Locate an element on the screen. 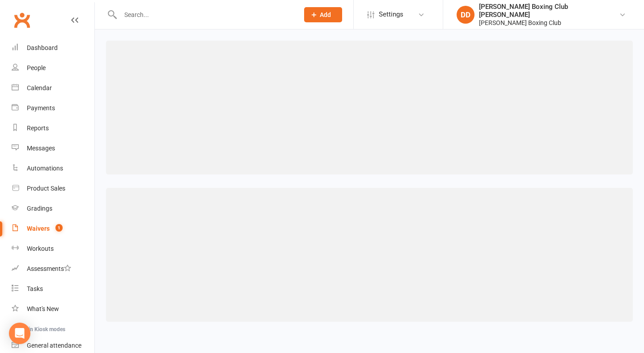  div: Automations is located at coordinates (45, 169).